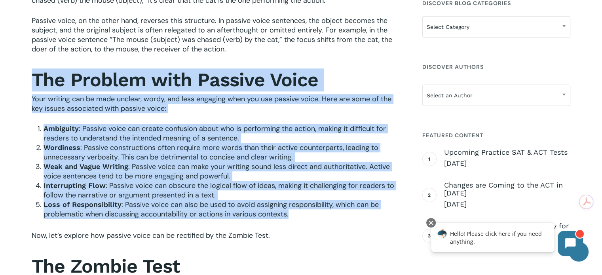 Image resolution: width=602 pixels, height=275 pixels. I want to click on div: Sort New > Old, so click(301, 29).